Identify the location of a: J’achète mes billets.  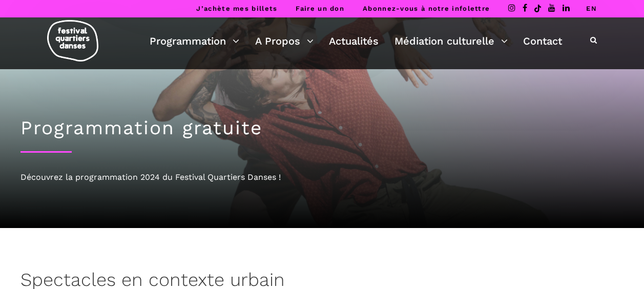
(236, 8).